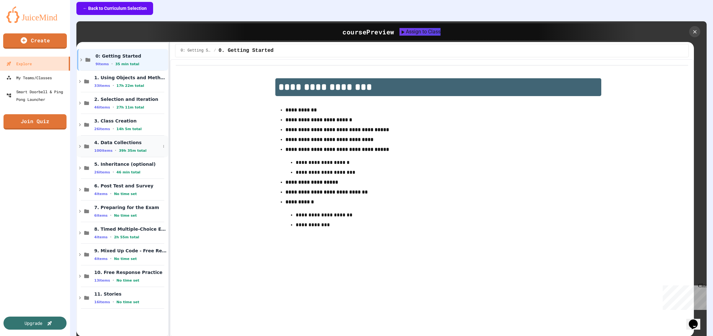  I want to click on img: logo-orange.svg, so click(35, 15).